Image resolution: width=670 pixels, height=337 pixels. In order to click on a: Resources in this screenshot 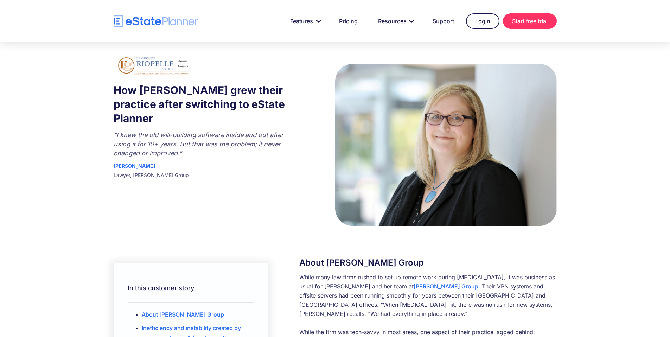, I will do `click(395, 21)`.